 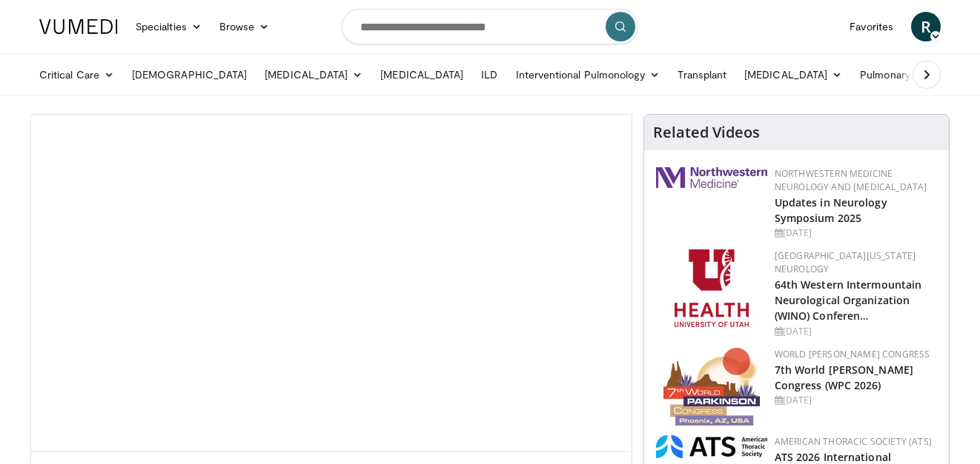 What do you see at coordinates (702, 75) in the screenshot?
I see `a: Transplant` at bounding box center [702, 75].